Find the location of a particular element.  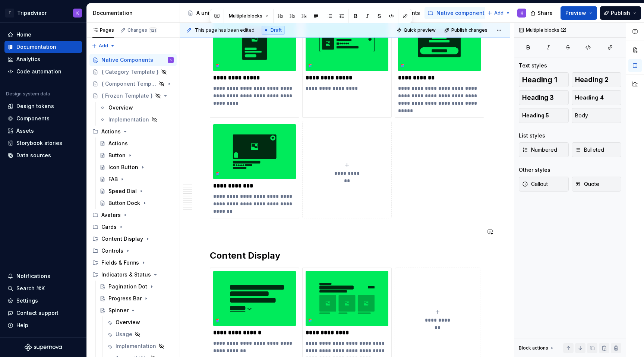

span: Heading 3 is located at coordinates (538, 98).